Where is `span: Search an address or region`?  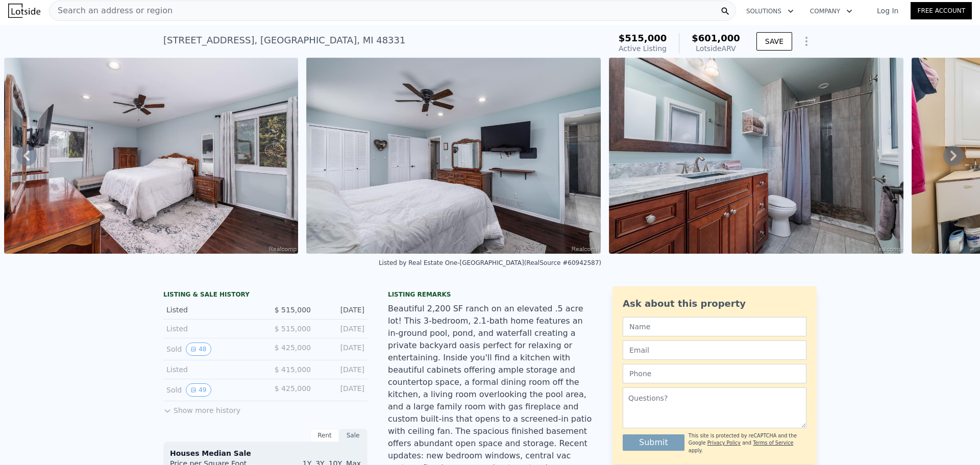
span: Search an address or region is located at coordinates (110, 11).